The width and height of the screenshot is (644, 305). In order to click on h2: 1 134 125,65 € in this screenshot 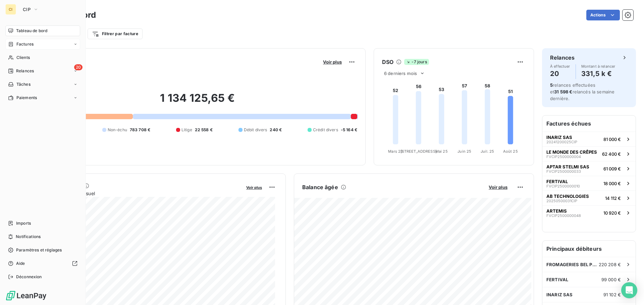, I will do `click(197, 101)`.